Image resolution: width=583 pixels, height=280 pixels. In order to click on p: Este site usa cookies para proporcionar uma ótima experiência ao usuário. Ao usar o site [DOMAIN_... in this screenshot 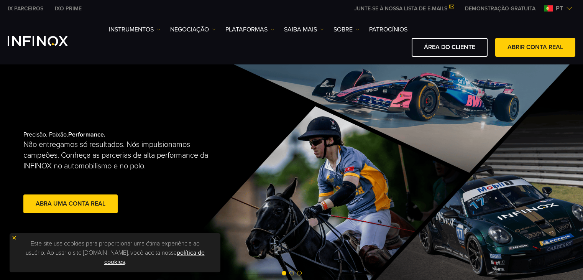, I will do `click(115, 253)`.